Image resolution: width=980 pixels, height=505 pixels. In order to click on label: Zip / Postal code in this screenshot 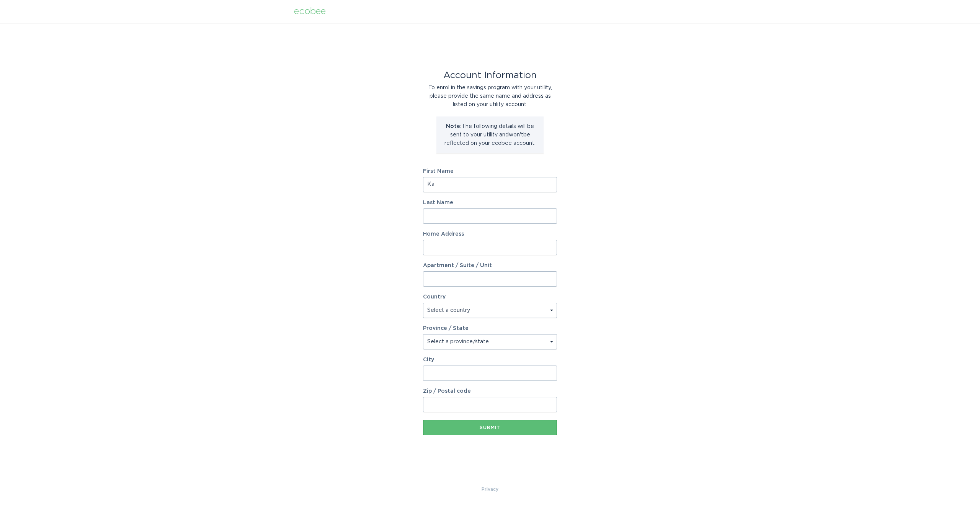, I will do `click(490, 391)`.